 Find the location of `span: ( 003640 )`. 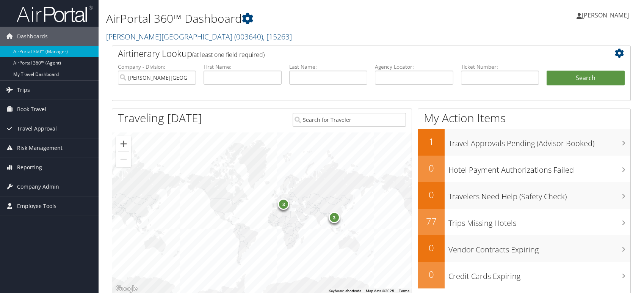

span: ( 003640 ) is located at coordinates (249, 36).